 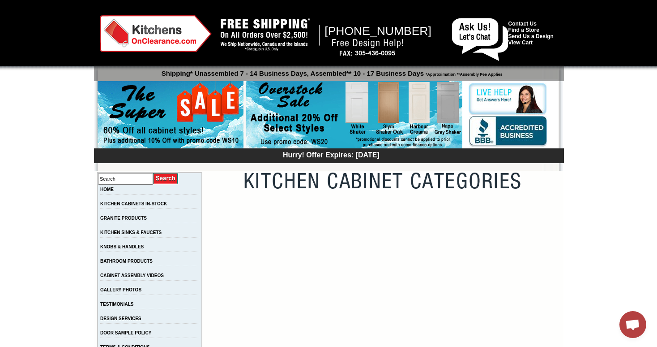 I want to click on a: Send Us a Design, so click(x=531, y=36).